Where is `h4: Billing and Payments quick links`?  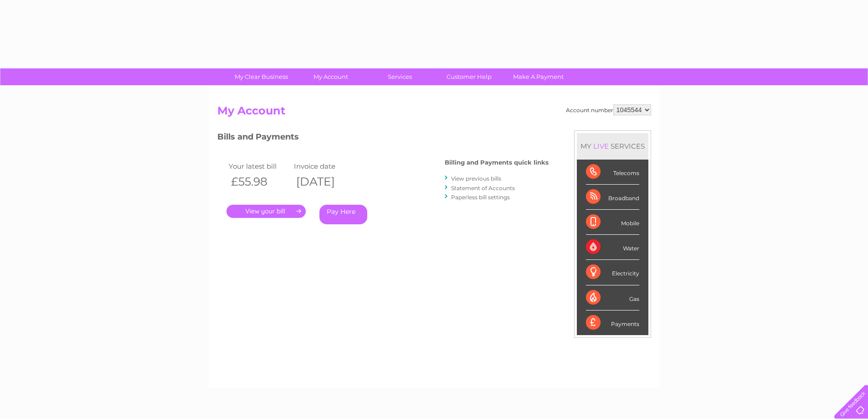
h4: Billing and Payments quick links is located at coordinates (497, 162).